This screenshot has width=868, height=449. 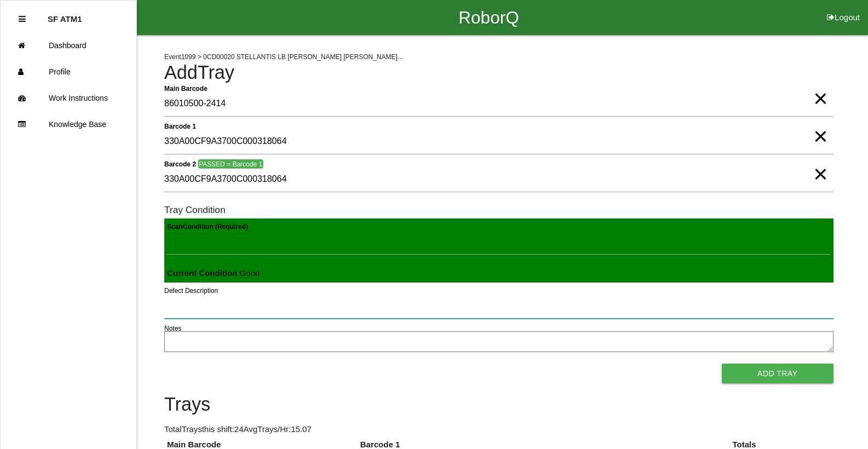 I want to click on div: Close, so click(x=22, y=19).